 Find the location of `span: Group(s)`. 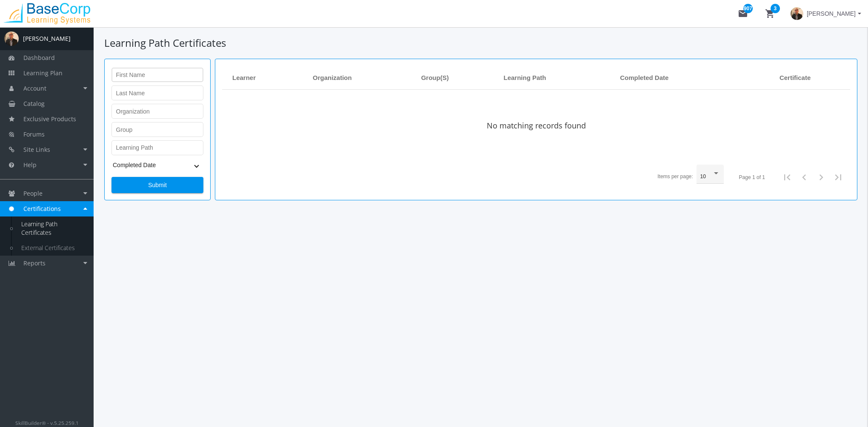

span: Group(s) is located at coordinates (435, 77).